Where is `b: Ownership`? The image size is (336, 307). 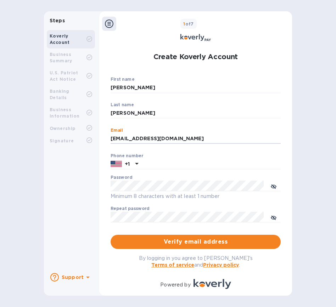 b: Ownership is located at coordinates (62, 128).